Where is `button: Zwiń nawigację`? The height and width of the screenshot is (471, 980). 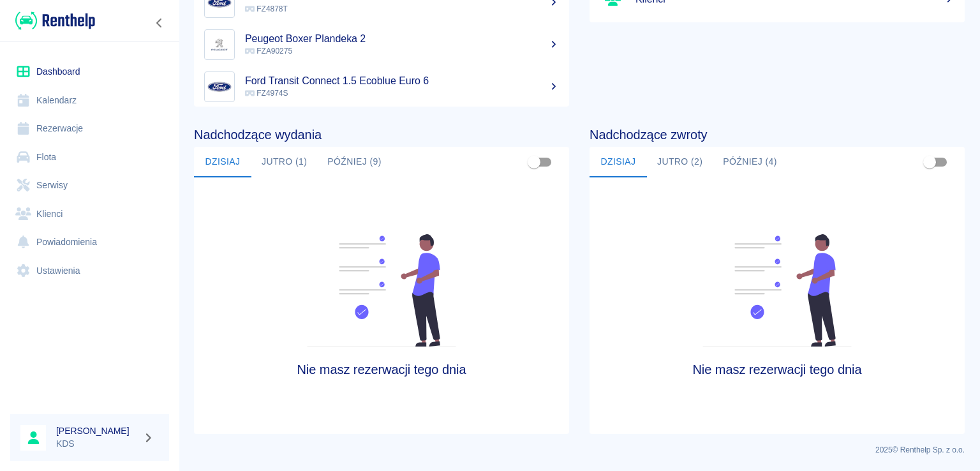 button: Zwiń nawigację is located at coordinates (159, 23).